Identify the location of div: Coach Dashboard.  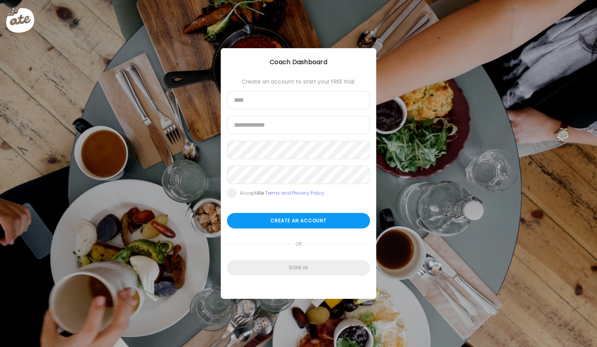
(299, 62).